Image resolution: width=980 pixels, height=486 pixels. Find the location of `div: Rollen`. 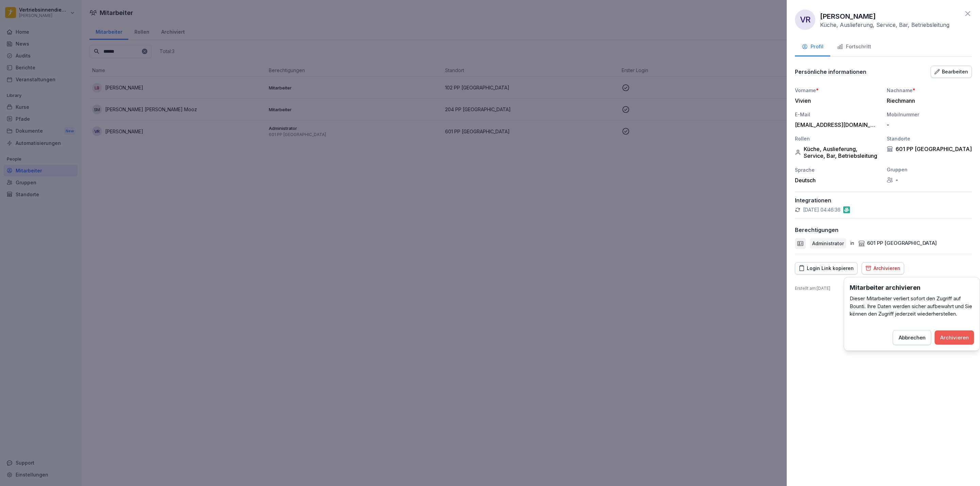

div: Rollen is located at coordinates (837, 138).